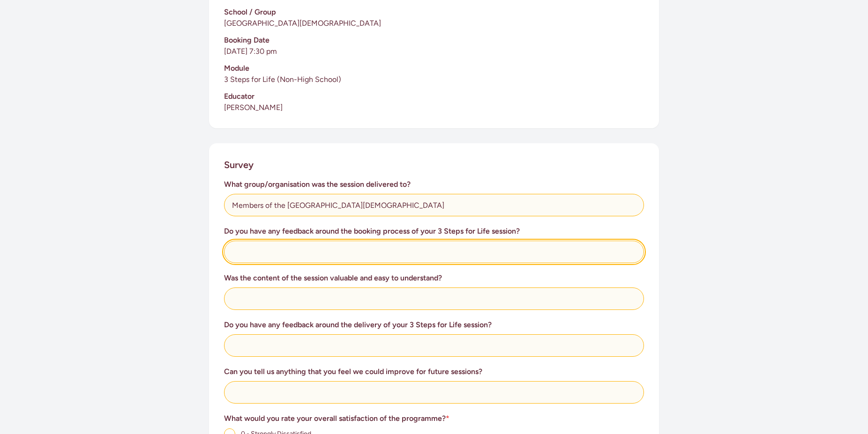 The image size is (868, 434). I want to click on h2: Survey, so click(239, 165).